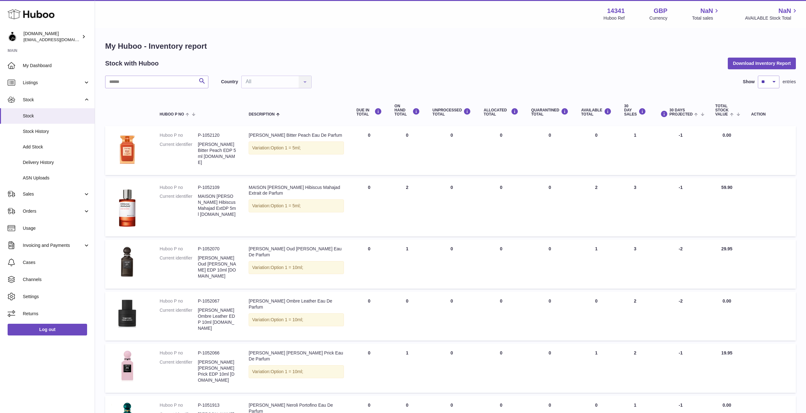  I want to click on div: DUE IN TOTAL, so click(369, 112).